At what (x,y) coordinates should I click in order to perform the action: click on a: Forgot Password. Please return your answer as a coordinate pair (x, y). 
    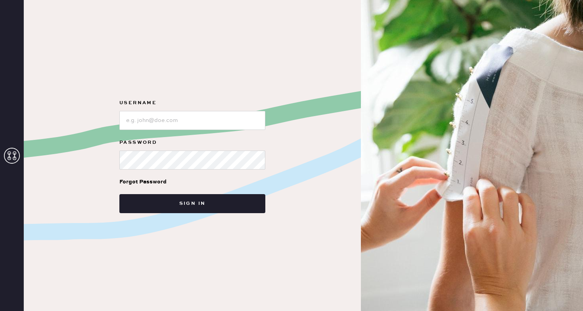
    Looking at the image, I should click on (143, 182).